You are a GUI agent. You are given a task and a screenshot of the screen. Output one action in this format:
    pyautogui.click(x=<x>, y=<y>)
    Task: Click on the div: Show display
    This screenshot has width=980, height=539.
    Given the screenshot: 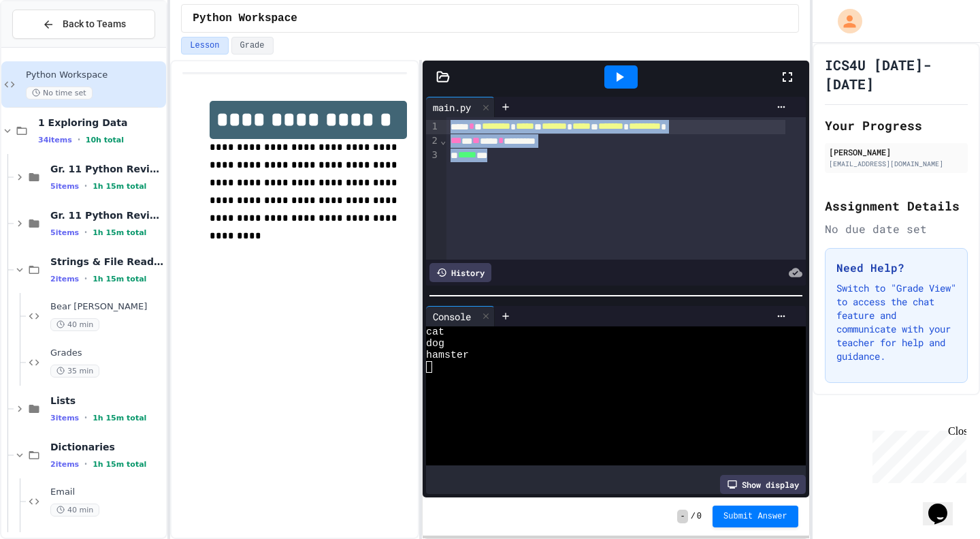 What is the action you would take?
    pyautogui.click(x=763, y=484)
    